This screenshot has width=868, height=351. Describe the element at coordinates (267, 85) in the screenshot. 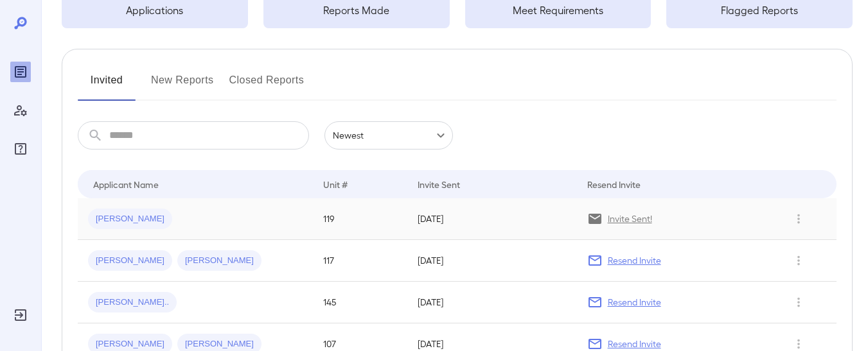

I see `button: Closed Reports` at that location.